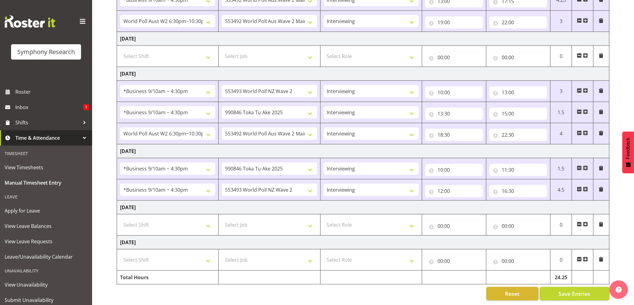 This screenshot has height=305, width=634. What do you see at coordinates (48, 123) in the screenshot?
I see `span: Shifts` at bounding box center [48, 123].